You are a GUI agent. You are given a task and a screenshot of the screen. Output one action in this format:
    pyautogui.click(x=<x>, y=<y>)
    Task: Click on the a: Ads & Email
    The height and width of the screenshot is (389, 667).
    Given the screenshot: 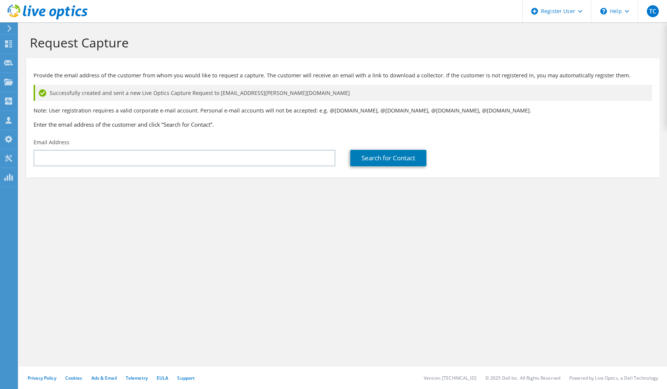 What is the action you would take?
    pyautogui.click(x=104, y=377)
    